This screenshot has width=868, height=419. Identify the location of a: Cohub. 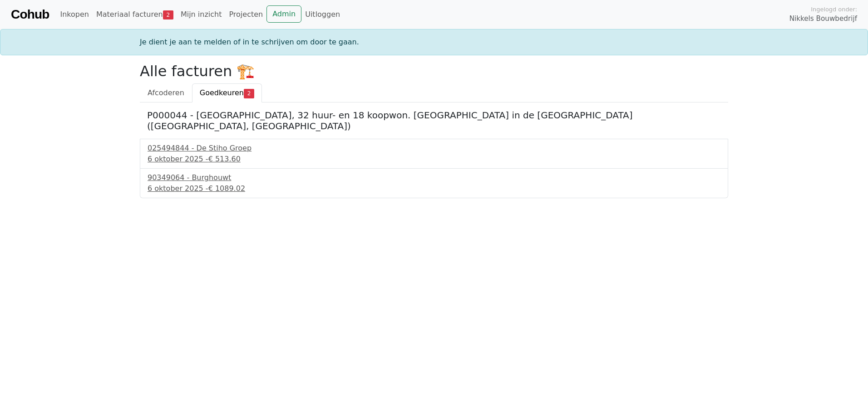
(30, 15).